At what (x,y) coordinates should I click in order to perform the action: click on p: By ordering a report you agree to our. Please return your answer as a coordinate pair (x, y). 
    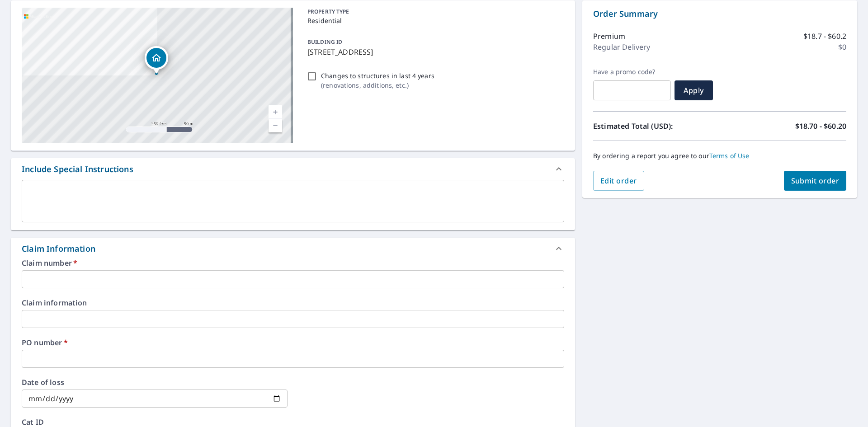
    Looking at the image, I should click on (720, 156).